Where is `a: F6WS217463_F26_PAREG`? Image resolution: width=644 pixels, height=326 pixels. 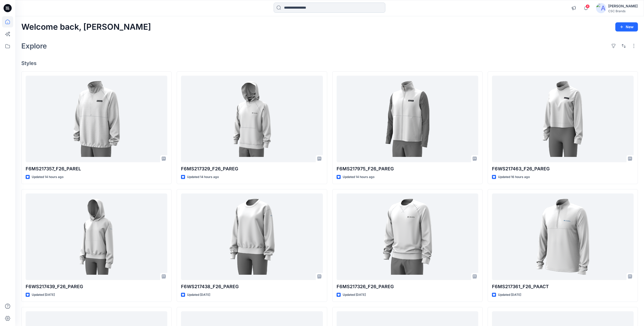 a: F6WS217463_F26_PAREG is located at coordinates (563, 118).